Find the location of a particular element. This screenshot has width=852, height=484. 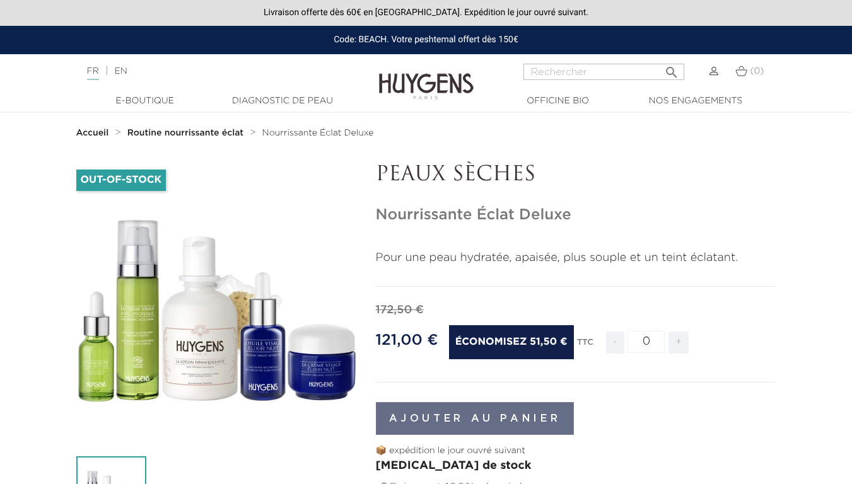

strong: Routine nourrissante éclat is located at coordinates (185, 133).